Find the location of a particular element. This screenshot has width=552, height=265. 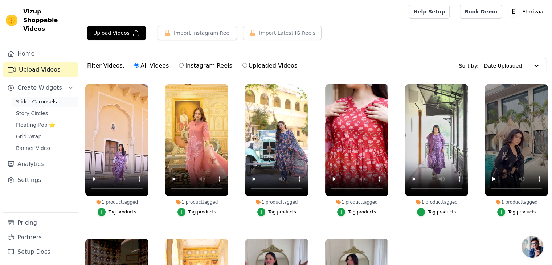

button: Upload Videos is located at coordinates (116, 33).